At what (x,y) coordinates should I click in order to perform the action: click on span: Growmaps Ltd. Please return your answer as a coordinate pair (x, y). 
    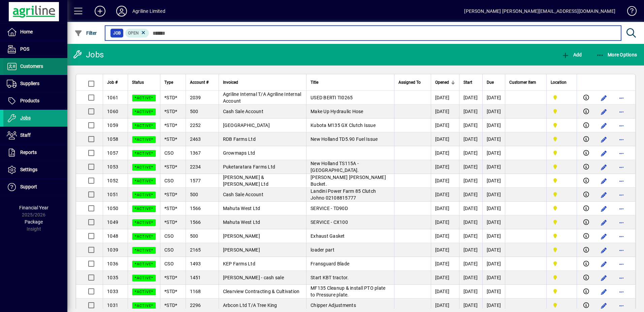
    Looking at the image, I should click on (239, 153).